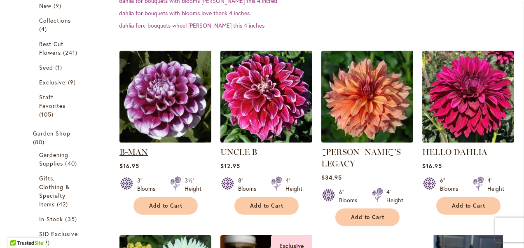  I want to click on a: Exclusive, so click(59, 82).